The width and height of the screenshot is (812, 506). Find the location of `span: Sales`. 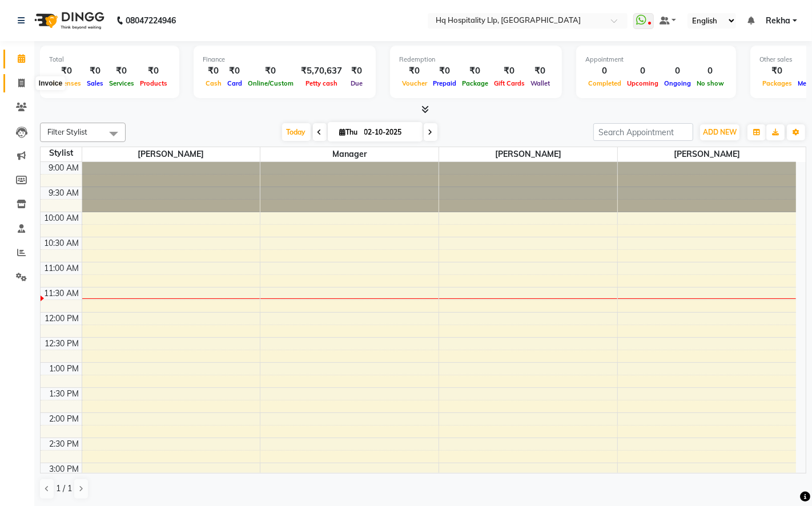

span: Sales is located at coordinates (95, 83).